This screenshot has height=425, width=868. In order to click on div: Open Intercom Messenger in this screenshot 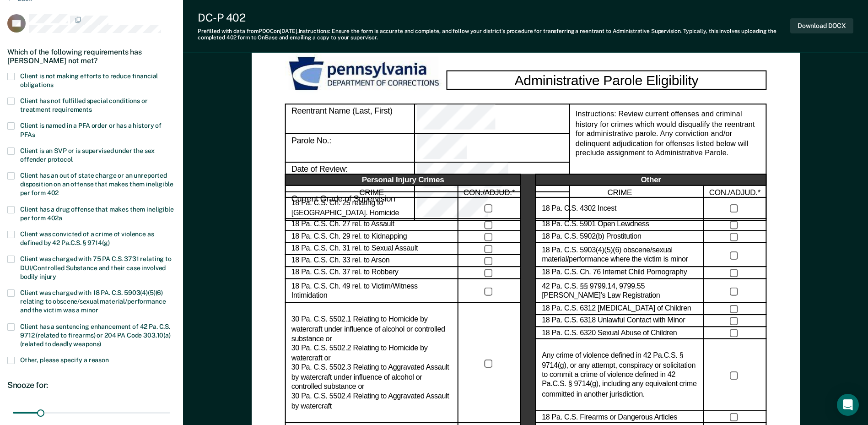, I will do `click(848, 405)`.